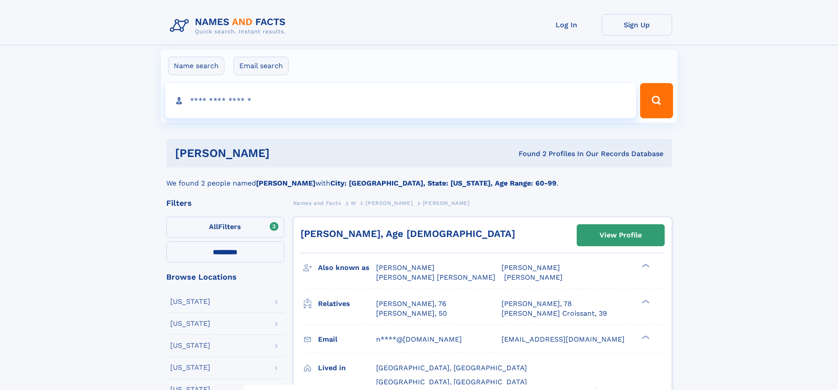 Image resolution: width=838 pixels, height=390 pixels. What do you see at coordinates (317, 203) in the screenshot?
I see `a: Names and Facts` at bounding box center [317, 203].